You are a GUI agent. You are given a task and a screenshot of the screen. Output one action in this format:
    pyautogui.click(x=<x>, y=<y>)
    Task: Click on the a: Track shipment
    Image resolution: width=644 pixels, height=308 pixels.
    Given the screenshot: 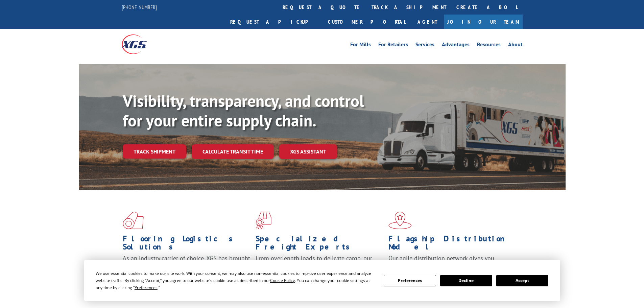 What is the action you would take?
    pyautogui.click(x=154, y=152)
    